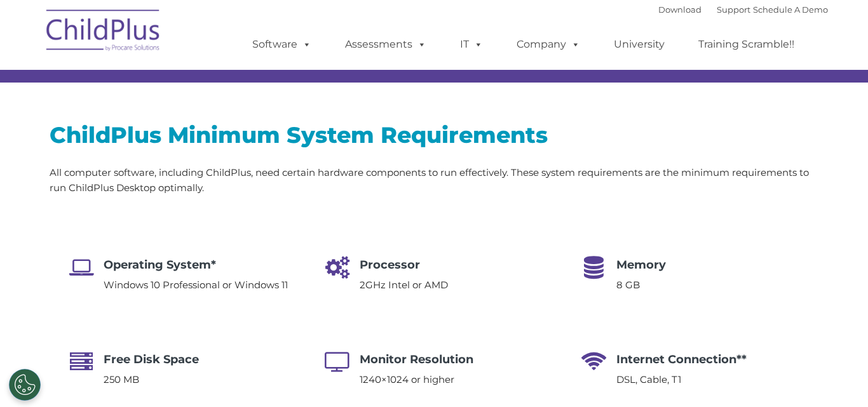 This screenshot has width=868, height=407. I want to click on span: 2GHz Intel or AMD, so click(403, 285).